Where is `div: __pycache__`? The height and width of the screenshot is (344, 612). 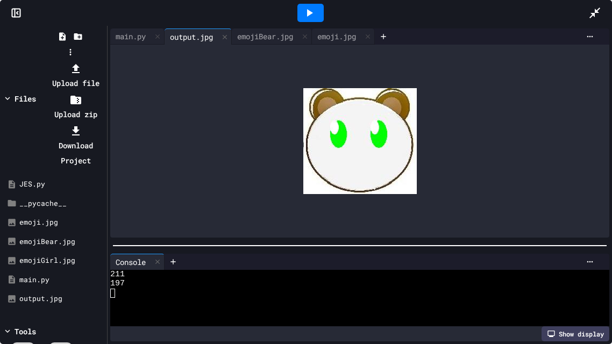
div: __pycache__ is located at coordinates (61, 204).